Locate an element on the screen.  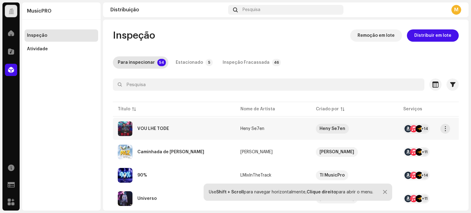
span: Remoção em lote is located at coordinates (376, 36).